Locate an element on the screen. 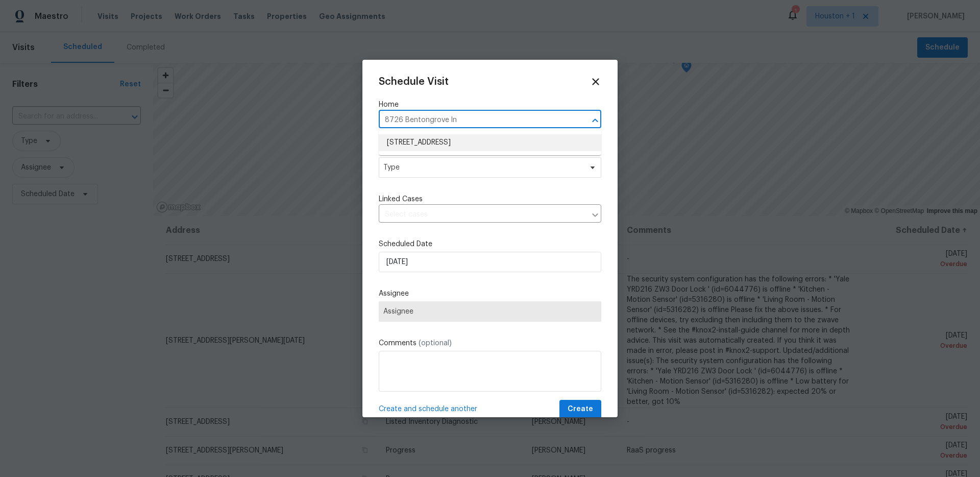  button: Create is located at coordinates (580, 409).